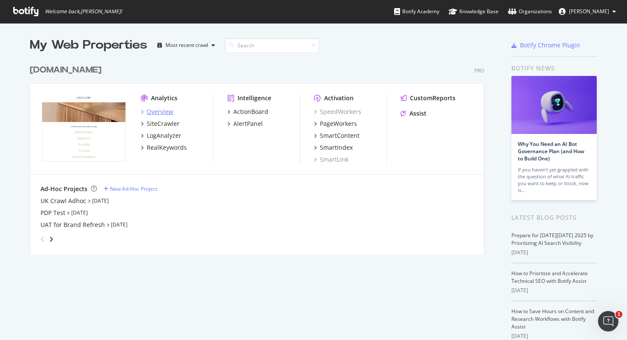  Describe the element at coordinates (63, 201) in the screenshot. I see `div: UK Crawl Adhoc` at that location.